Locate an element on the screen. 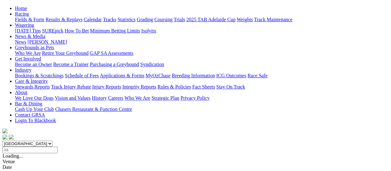 This screenshot has height=171, width=391. a: Weights is located at coordinates (245, 19).